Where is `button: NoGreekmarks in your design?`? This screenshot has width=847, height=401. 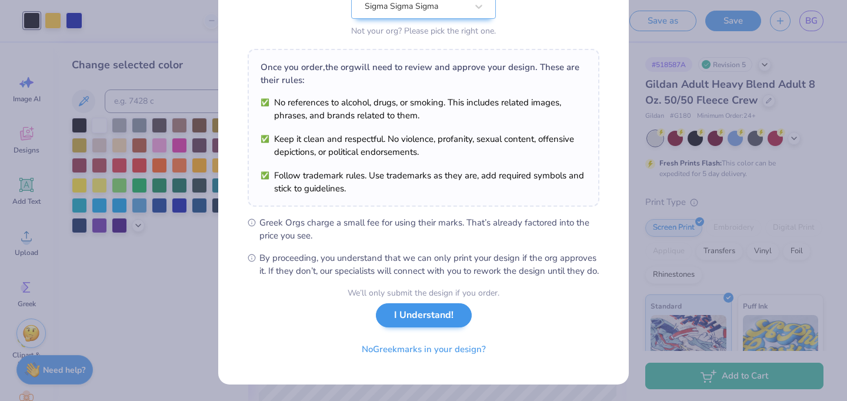
button: NoGreekmarks in your design? is located at coordinates (424, 349).